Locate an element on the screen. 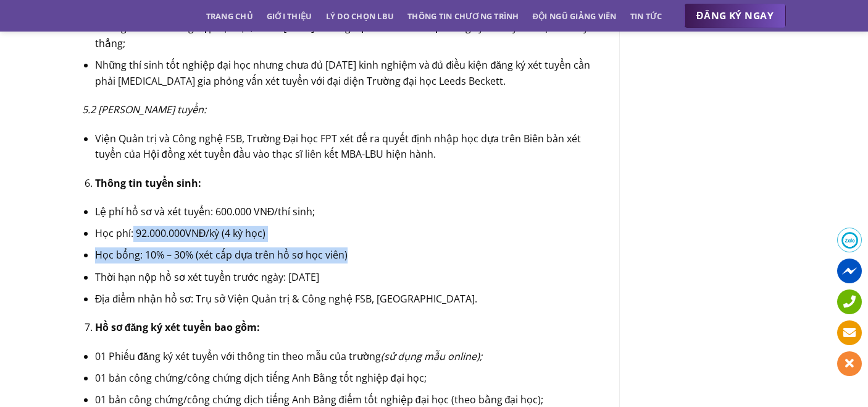  li: 01 bản công chứng/công chứng dịch tiếng Anh Bằng tốt nghiệp đại học; is located at coordinates (348, 378).